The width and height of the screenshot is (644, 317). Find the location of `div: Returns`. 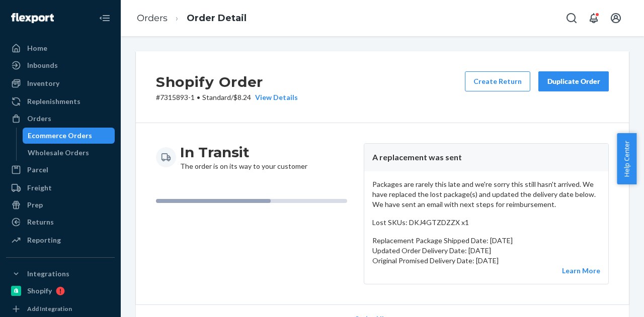

div: Returns is located at coordinates (40, 222).